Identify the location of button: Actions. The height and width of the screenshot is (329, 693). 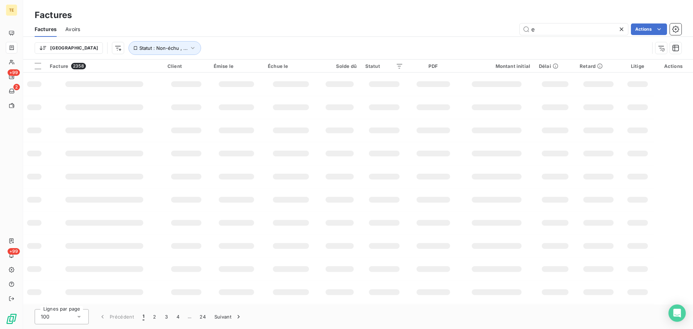
(649, 29).